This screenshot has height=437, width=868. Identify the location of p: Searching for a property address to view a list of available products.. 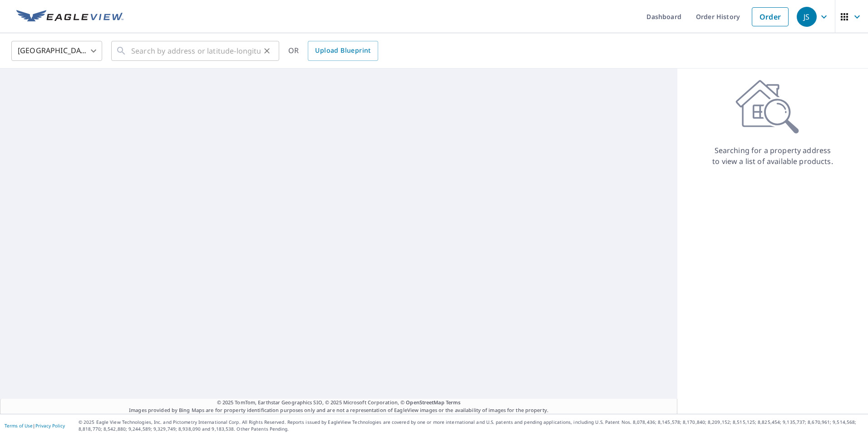
(773, 155).